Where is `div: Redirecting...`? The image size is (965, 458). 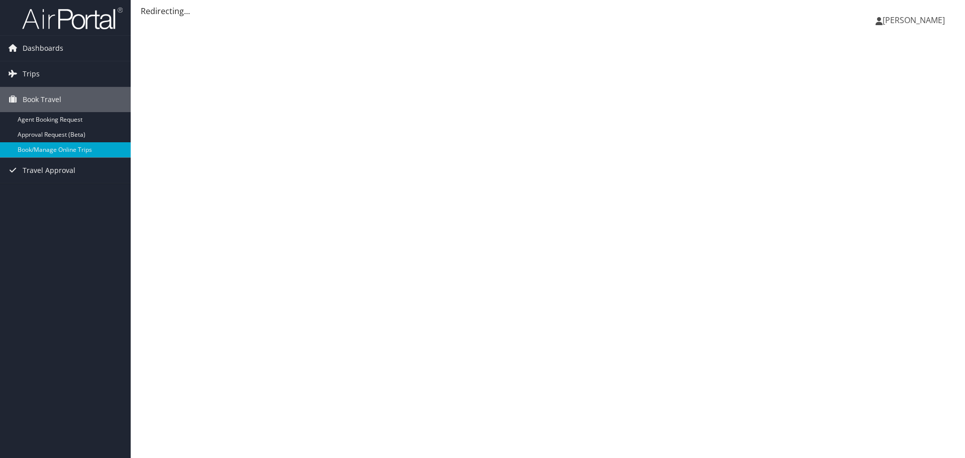
div: Redirecting... is located at coordinates (548, 11).